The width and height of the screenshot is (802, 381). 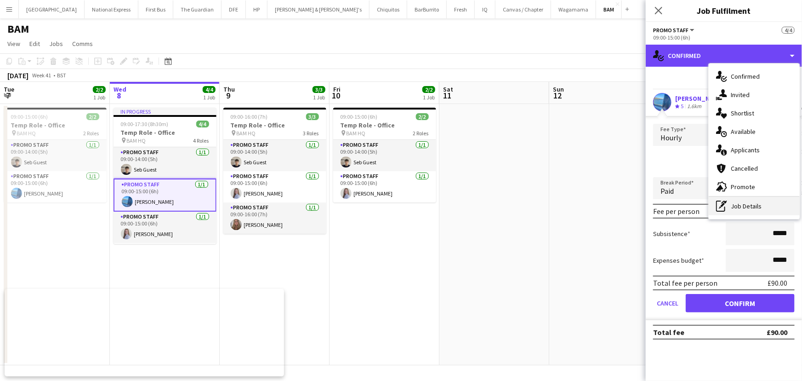 What do you see at coordinates (8, 95) in the screenshot?
I see `span: 7` at bounding box center [8, 95].